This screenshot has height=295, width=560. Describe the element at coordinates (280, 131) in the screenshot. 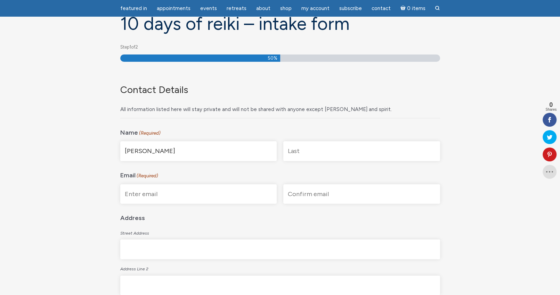

I see `legend: Name` at that location.